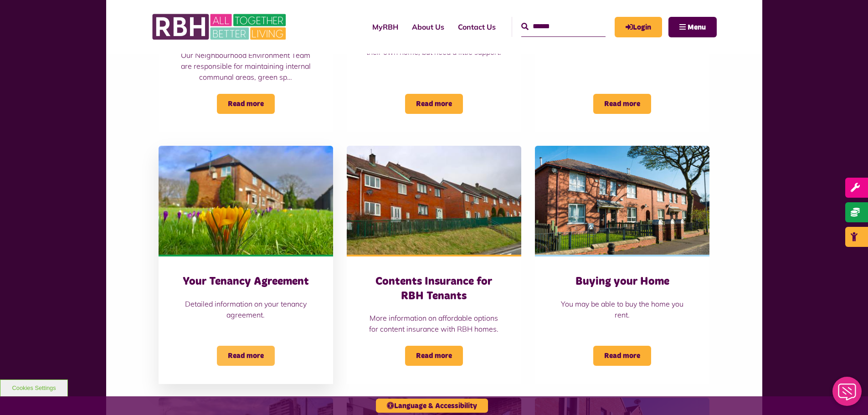  Describe the element at coordinates (20, 17) in the screenshot. I see `div: Close Web Assistant` at that location.